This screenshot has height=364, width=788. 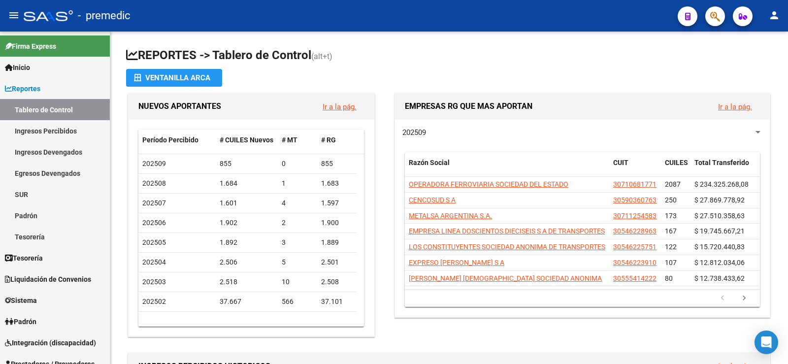 I want to click on span: (alt+t), so click(x=322, y=56).